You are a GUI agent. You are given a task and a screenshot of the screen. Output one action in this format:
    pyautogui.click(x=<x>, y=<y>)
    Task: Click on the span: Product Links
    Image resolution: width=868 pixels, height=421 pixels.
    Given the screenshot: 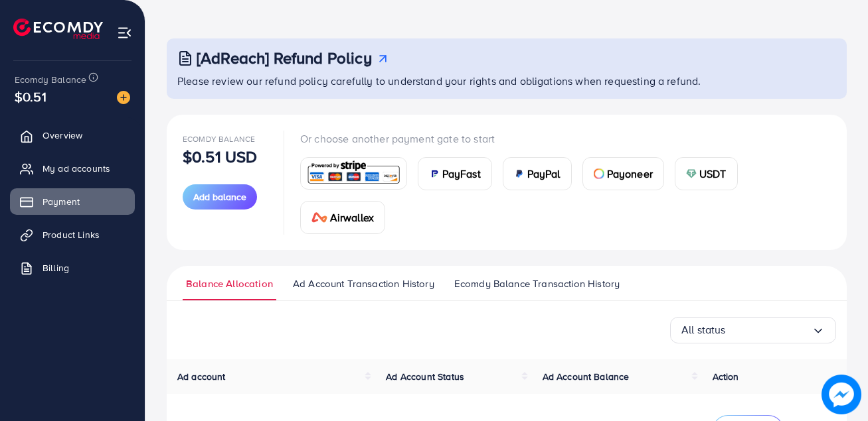 What is the action you would take?
    pyautogui.click(x=71, y=235)
    